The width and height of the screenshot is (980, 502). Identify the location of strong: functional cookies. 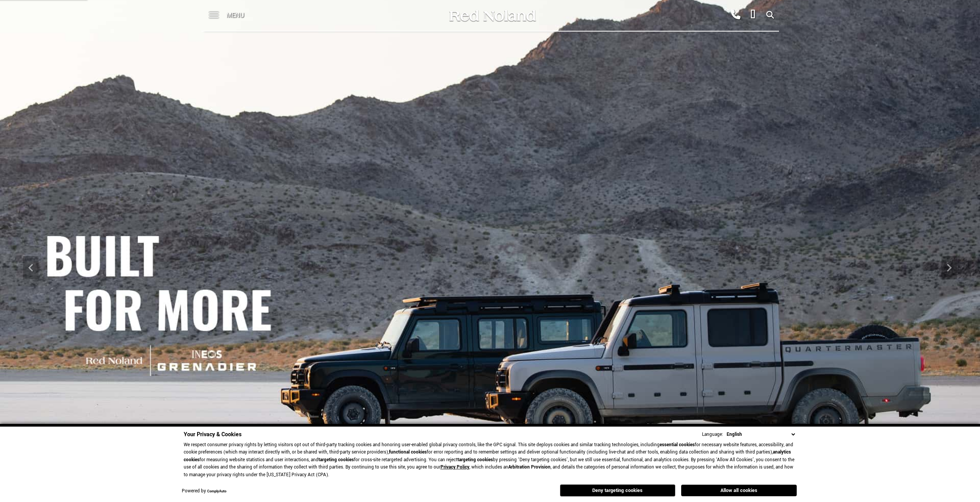
(407, 452).